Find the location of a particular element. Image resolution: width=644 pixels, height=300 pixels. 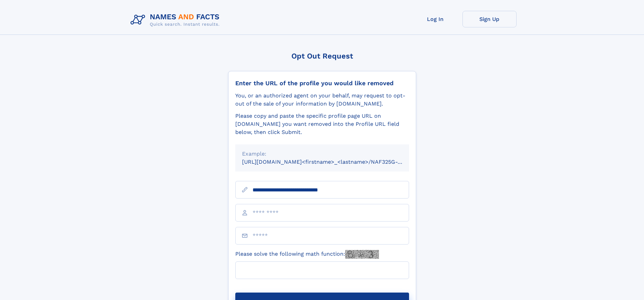

div: Example: is located at coordinates (322, 154).